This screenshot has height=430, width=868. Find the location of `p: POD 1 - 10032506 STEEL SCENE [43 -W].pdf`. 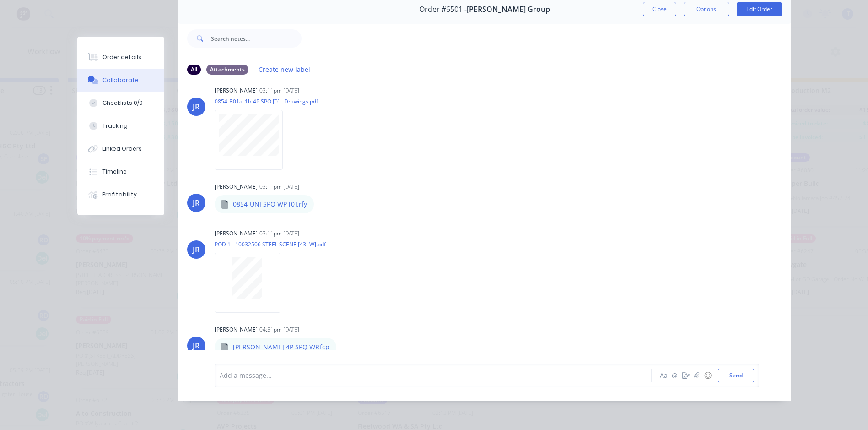

p: POD 1 - 10032506 STEEL SCENE [43 -W].pdf is located at coordinates (270, 244).